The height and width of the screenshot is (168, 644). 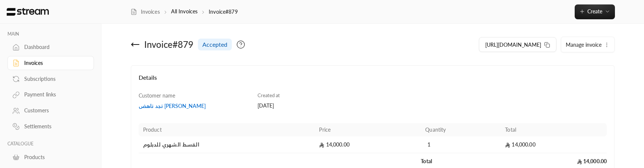 What do you see at coordinates (50, 127) in the screenshot?
I see `a: Settlements` at bounding box center [50, 127].